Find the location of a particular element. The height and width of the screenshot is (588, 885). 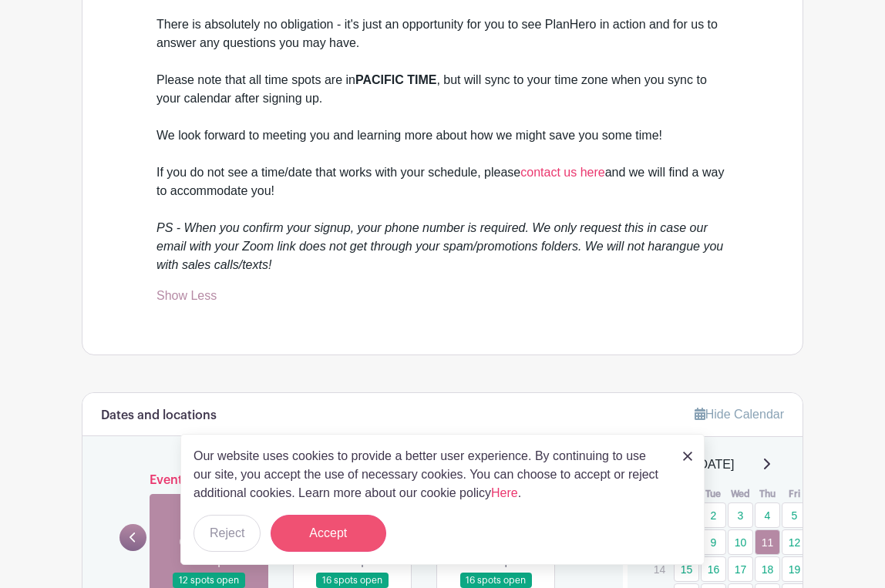

a: 9 is located at coordinates (714, 542).